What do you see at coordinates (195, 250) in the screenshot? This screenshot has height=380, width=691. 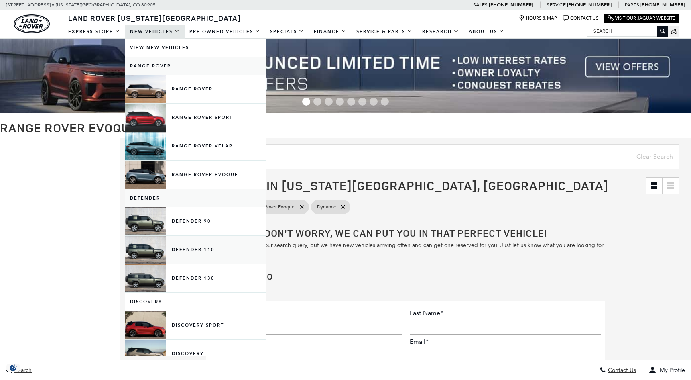 I see `a: Defender 110` at bounding box center [195, 250].